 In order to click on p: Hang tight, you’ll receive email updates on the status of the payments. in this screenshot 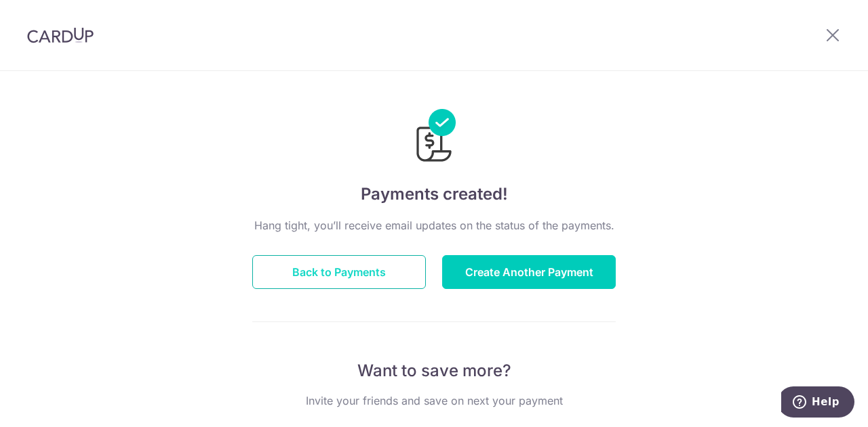, I will do `click(434, 225)`.